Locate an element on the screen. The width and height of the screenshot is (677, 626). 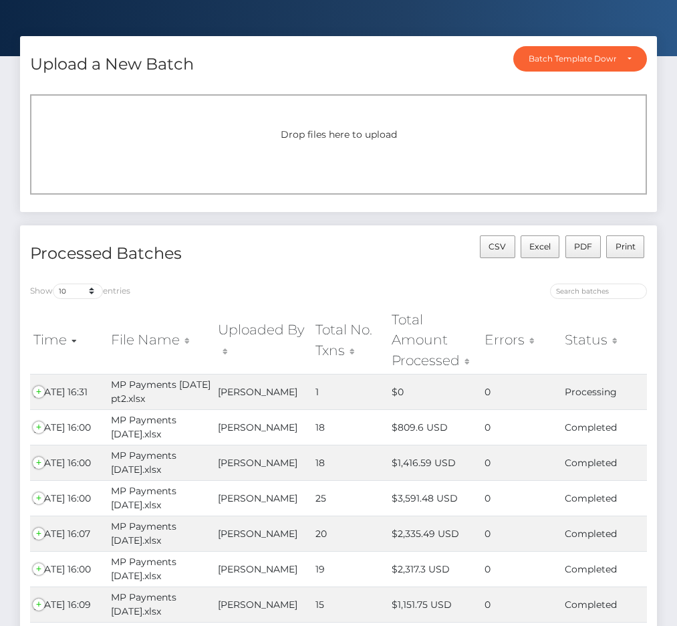
td: 19 is located at coordinates (350, 568).